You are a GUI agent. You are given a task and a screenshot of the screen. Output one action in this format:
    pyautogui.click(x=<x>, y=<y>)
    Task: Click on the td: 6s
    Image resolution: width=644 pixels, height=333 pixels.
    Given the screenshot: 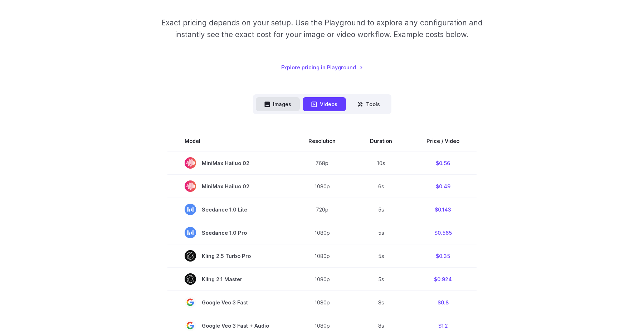 What is the action you would take?
    pyautogui.click(x=381, y=186)
    